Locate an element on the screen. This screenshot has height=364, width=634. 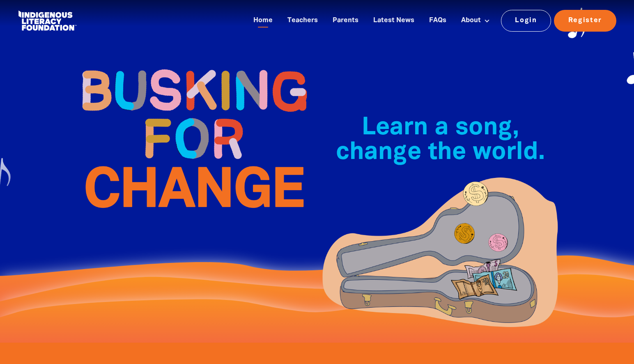
a: Parents is located at coordinates (346, 20).